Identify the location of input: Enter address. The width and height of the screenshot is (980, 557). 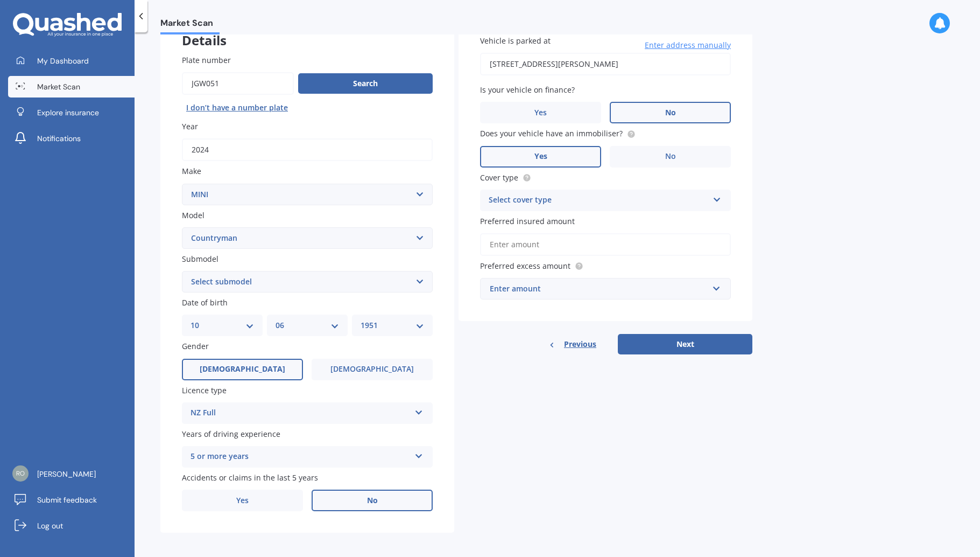
(605, 64).